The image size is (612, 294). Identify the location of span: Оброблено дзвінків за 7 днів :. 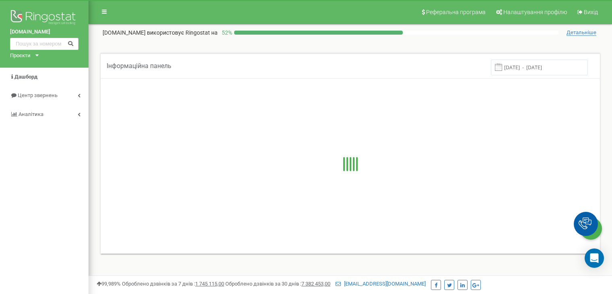
(173, 283).